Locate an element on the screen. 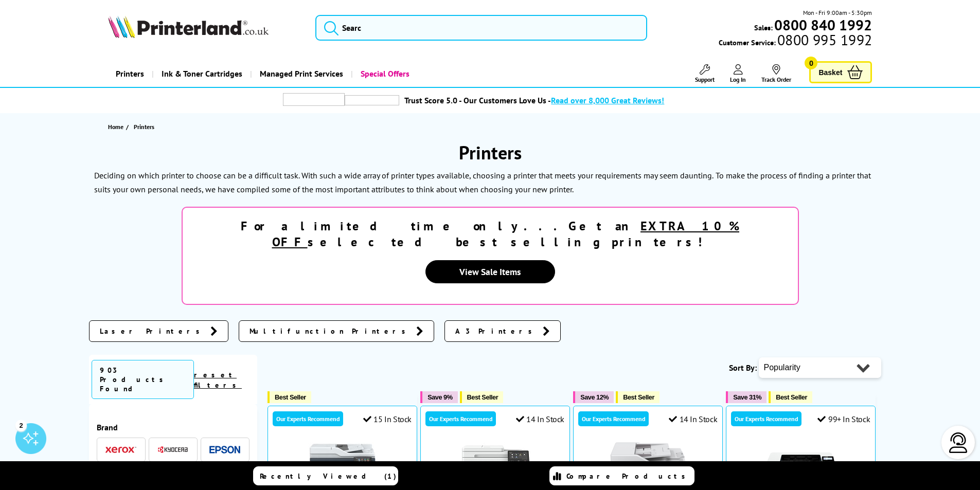 Image resolution: width=980 pixels, height=490 pixels. div: 15 In Stock is located at coordinates (387, 419).